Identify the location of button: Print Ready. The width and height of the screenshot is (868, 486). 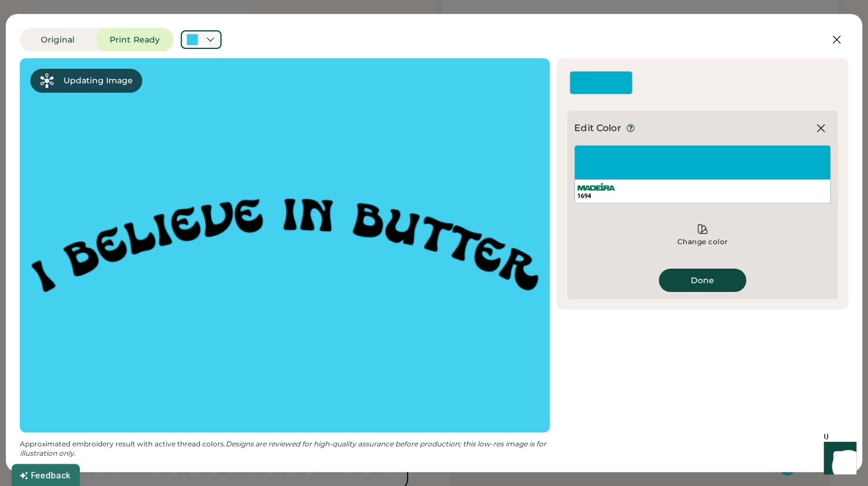
(135, 39).